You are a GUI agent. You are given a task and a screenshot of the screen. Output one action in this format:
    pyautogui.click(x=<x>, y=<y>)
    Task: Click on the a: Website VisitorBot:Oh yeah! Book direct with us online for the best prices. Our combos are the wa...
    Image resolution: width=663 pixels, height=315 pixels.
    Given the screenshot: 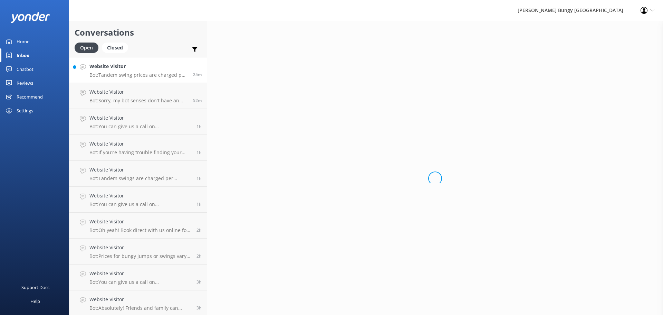 What is the action you would take?
    pyautogui.click(x=138, y=225)
    